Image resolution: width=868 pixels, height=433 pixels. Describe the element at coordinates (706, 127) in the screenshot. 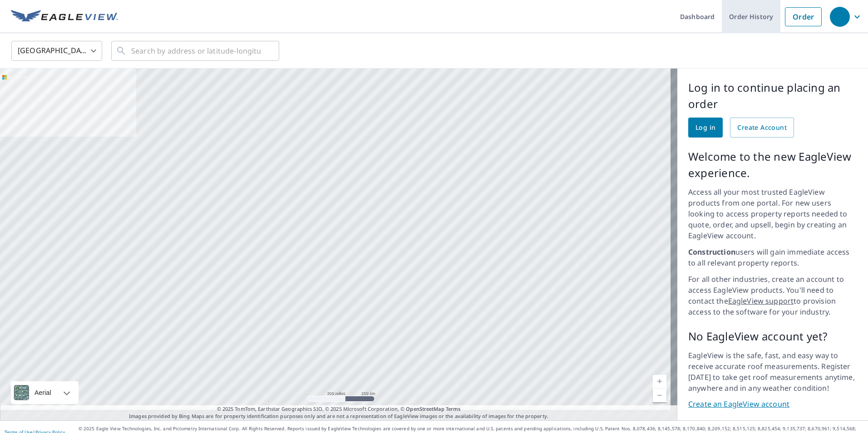

I see `a: Log in` at that location.